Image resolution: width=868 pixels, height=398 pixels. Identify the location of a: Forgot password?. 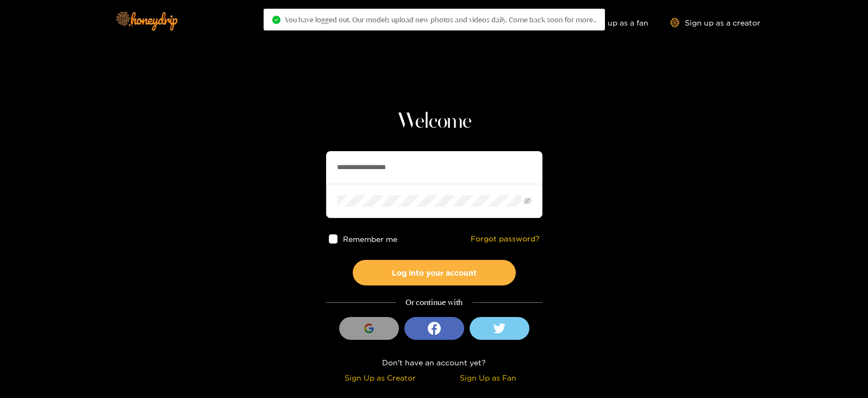
(505, 238).